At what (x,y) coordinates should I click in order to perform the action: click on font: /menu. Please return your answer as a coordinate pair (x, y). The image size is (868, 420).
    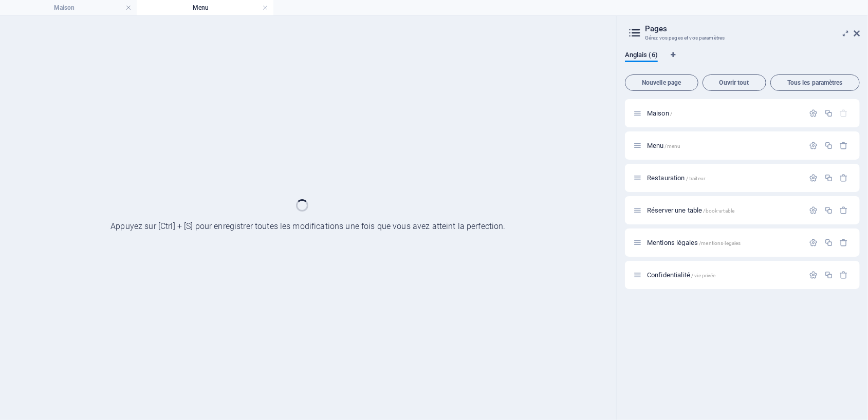
    Looking at the image, I should click on (673, 146).